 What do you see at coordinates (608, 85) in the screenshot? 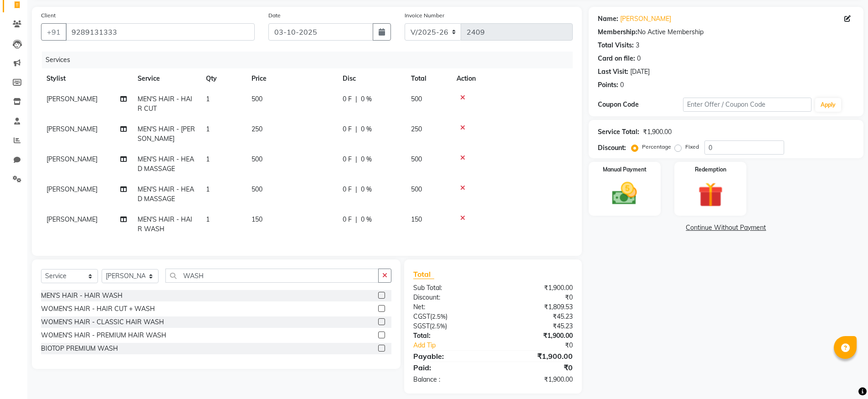
I see `div: Points:` at bounding box center [608, 85].